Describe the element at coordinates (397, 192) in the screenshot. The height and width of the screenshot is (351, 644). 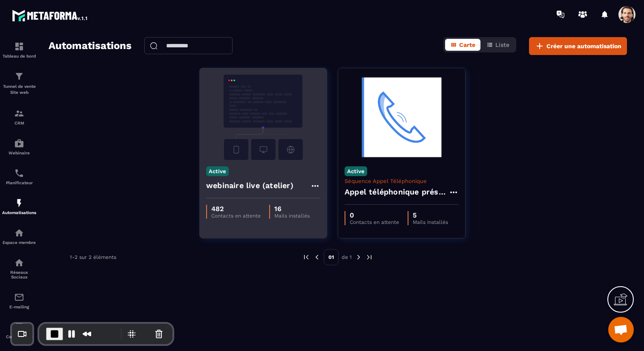
I see `h4: Appel téléphonique présence` at that location.